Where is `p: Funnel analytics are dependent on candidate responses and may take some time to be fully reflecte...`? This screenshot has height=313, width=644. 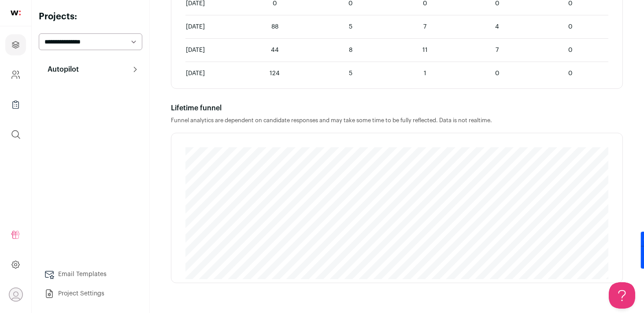 p: Funnel analytics are dependent on candidate responses and may take some time to be fully reflecte... is located at coordinates (397, 121).